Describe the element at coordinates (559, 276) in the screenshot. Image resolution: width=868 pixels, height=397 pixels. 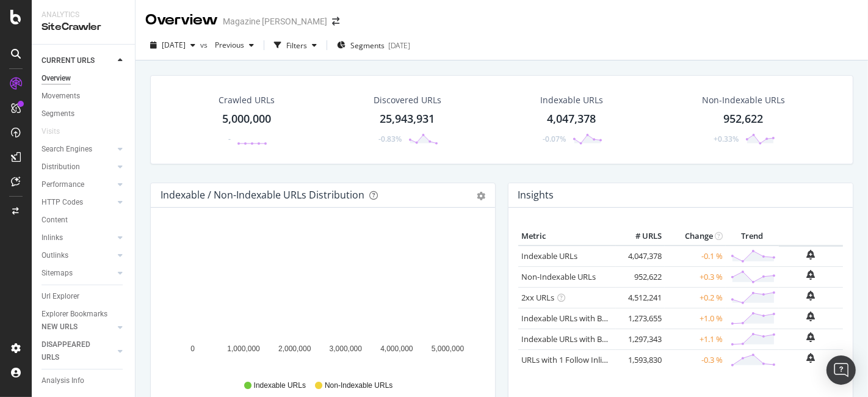
I see `a: Non-Indexable URLs` at that location.